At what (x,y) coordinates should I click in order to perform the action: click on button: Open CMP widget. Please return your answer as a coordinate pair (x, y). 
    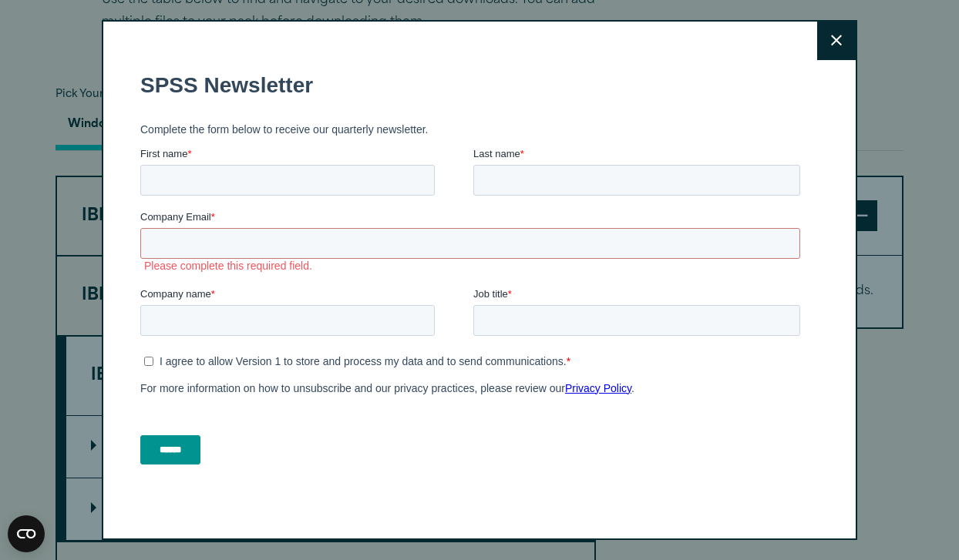
    Looking at the image, I should click on (26, 534).